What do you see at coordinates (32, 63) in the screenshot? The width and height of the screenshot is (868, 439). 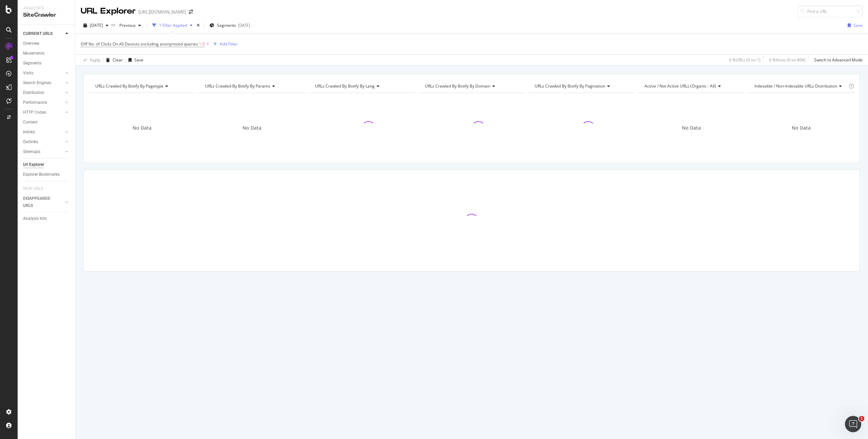 I see `div: Segments` at bounding box center [32, 63].